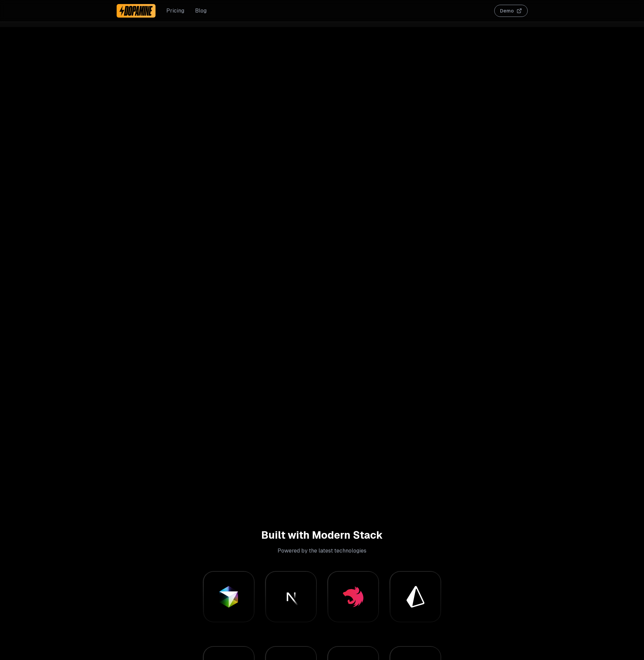 Image resolution: width=644 pixels, height=660 pixels. What do you see at coordinates (510, 11) in the screenshot?
I see `a: Demo` at bounding box center [510, 11].